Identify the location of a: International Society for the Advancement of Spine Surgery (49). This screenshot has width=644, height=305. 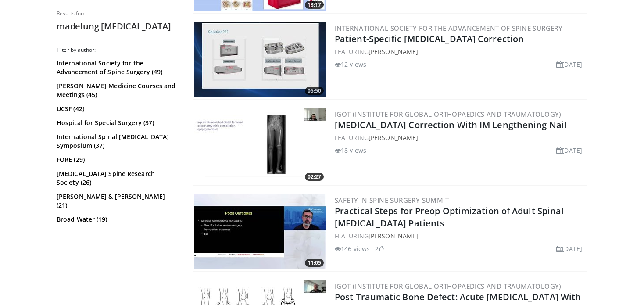
(117, 67).